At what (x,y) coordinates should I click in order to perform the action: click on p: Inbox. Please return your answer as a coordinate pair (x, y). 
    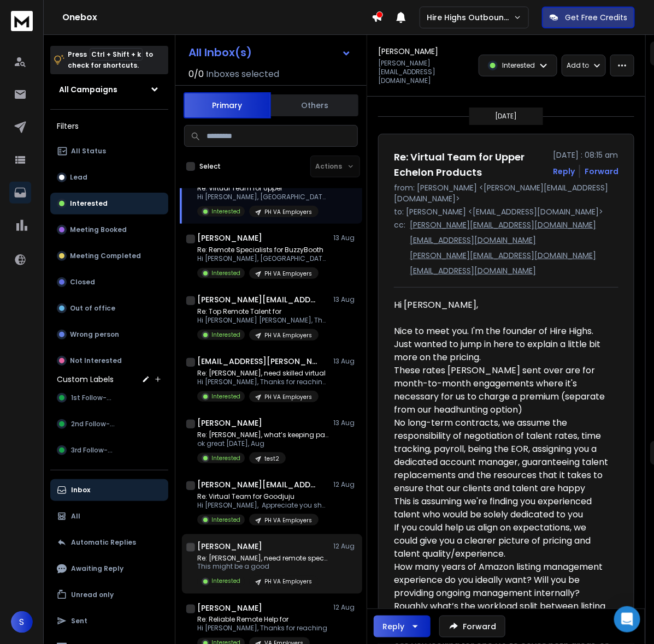
    Looking at the image, I should click on (81, 491).